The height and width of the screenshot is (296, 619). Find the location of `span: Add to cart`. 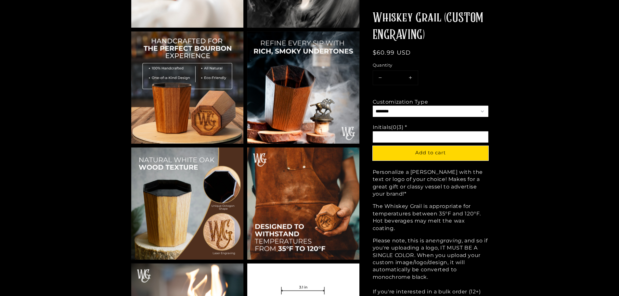

span: Add to cart is located at coordinates (430, 152).